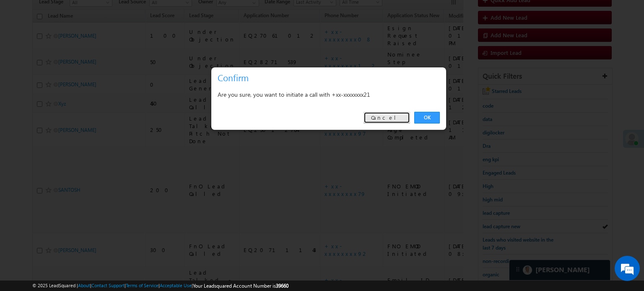  What do you see at coordinates (282, 286) in the screenshot?
I see `span: 39660` at bounding box center [282, 286].